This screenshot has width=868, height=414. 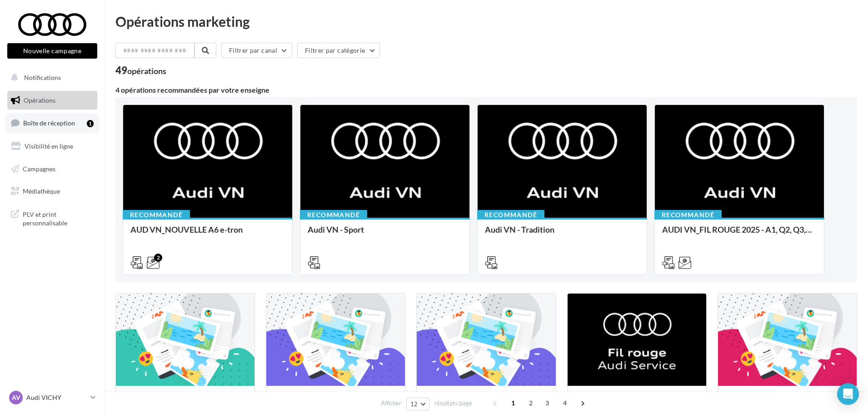 What do you see at coordinates (141, 71) in the screenshot?
I see `div: 49` at bounding box center [141, 71].